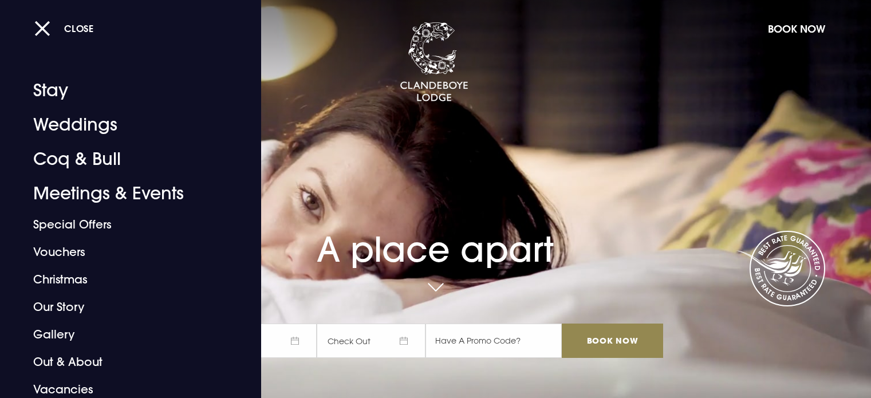 Image resolution: width=871 pixels, height=398 pixels. I want to click on img: Clandeboye Lodge, so click(434, 62).